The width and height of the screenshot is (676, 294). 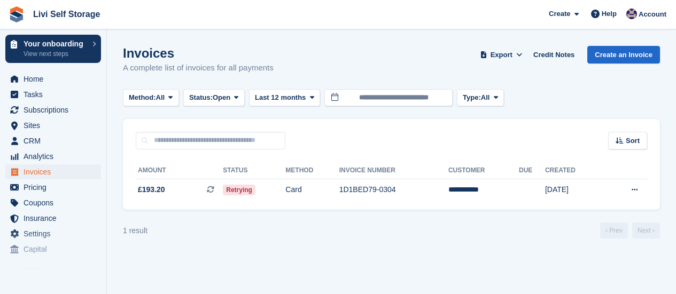 I want to click on span: Settings, so click(x=56, y=234).